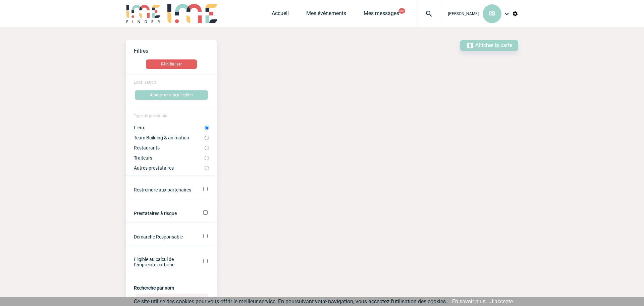 Image resolution: width=644 pixels, height=306 pixels. What do you see at coordinates (172, 95) in the screenshot?
I see `button: Ajouter une localisation` at bounding box center [172, 95].